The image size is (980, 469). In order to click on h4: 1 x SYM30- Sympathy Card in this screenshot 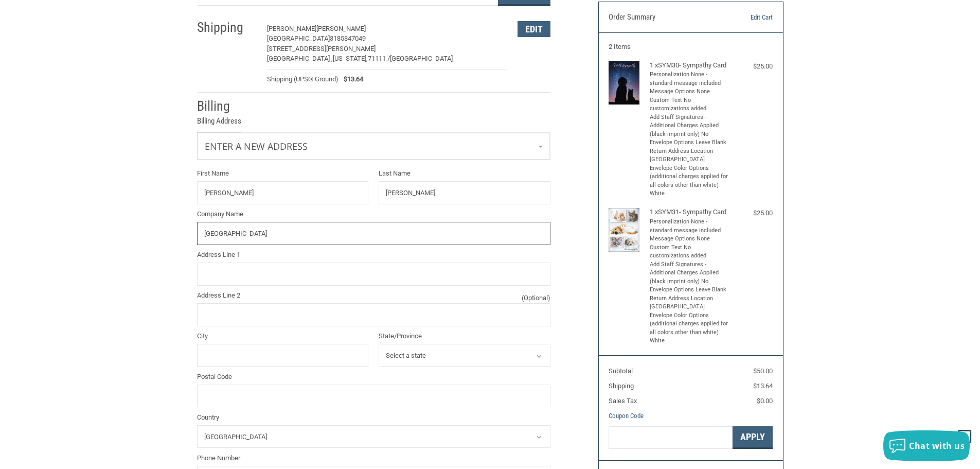, I will do `click(689, 65)`.